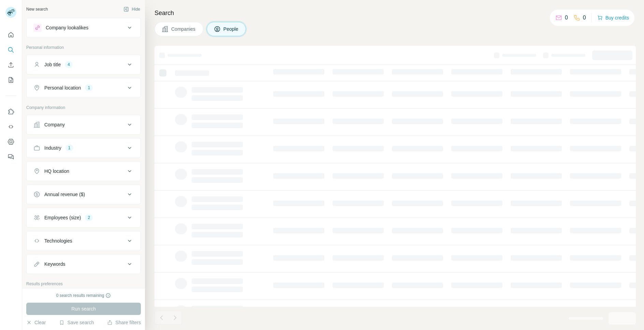 The width and height of the screenshot is (644, 330). Describe the element at coordinates (83, 88) in the screenshot. I see `button: Personal location1` at that location.